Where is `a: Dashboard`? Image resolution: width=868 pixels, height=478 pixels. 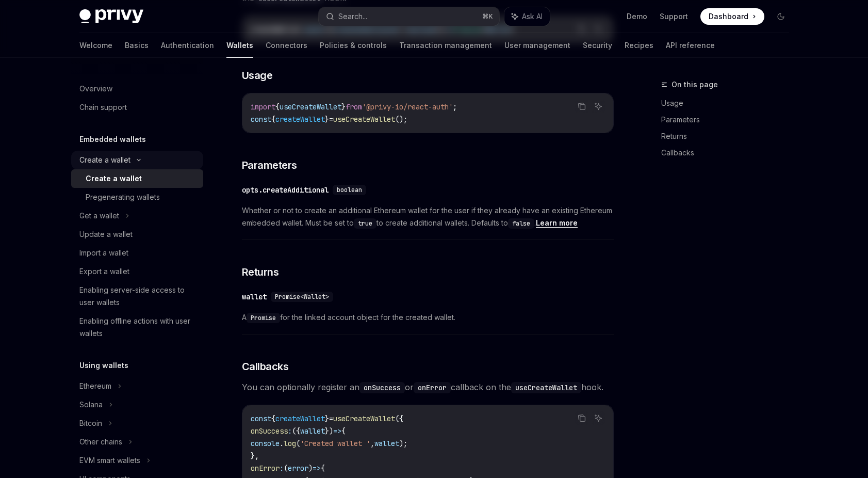 a: Dashboard is located at coordinates (732, 17).